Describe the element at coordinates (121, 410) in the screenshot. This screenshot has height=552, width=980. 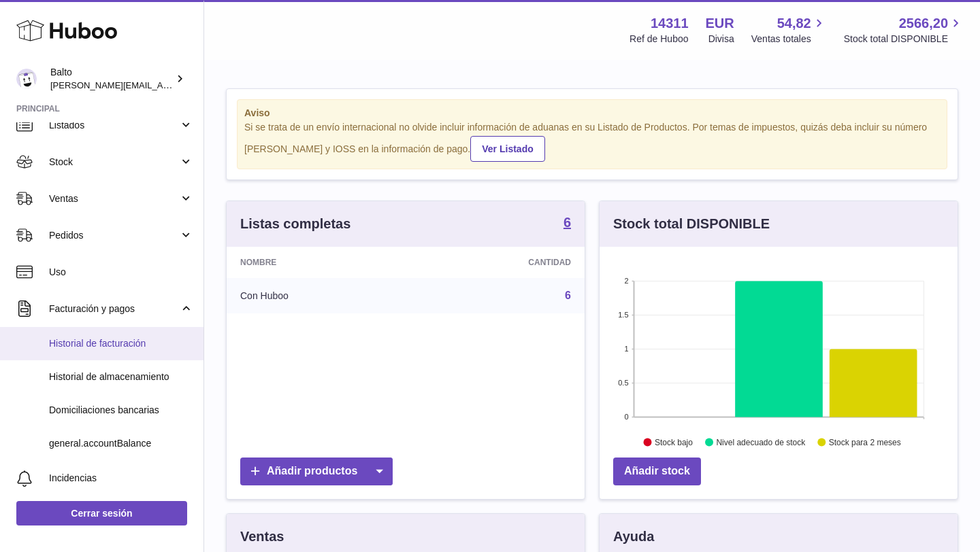
I see `span: Domiciliaciones bancarias` at that location.